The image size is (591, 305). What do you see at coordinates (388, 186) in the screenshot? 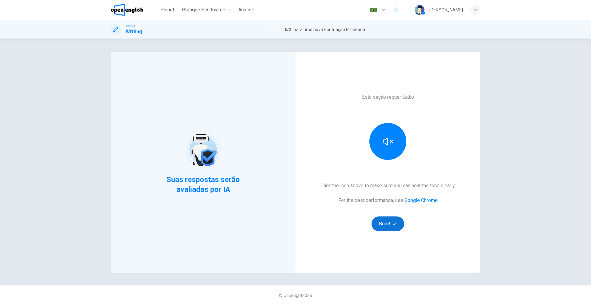
I see `h6: Click the icon above to make sure you can hear the tone clearly.` at bounding box center [388, 186].